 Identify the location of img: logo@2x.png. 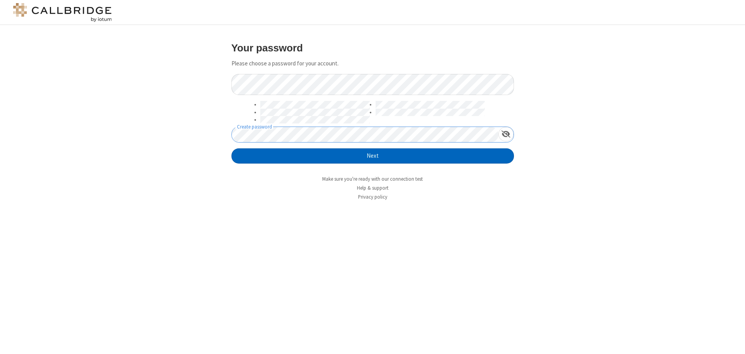
(62, 12).